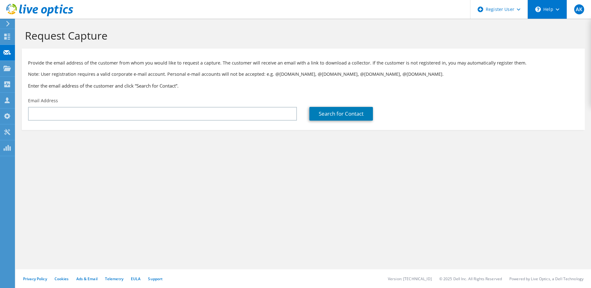  I want to click on a: Ads & Email, so click(87, 278).